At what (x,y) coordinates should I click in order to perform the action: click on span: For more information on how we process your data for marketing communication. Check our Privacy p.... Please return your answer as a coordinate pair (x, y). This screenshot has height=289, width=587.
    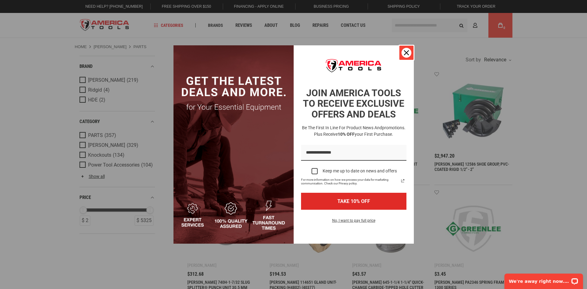
    Looking at the image, I should click on (350, 182).